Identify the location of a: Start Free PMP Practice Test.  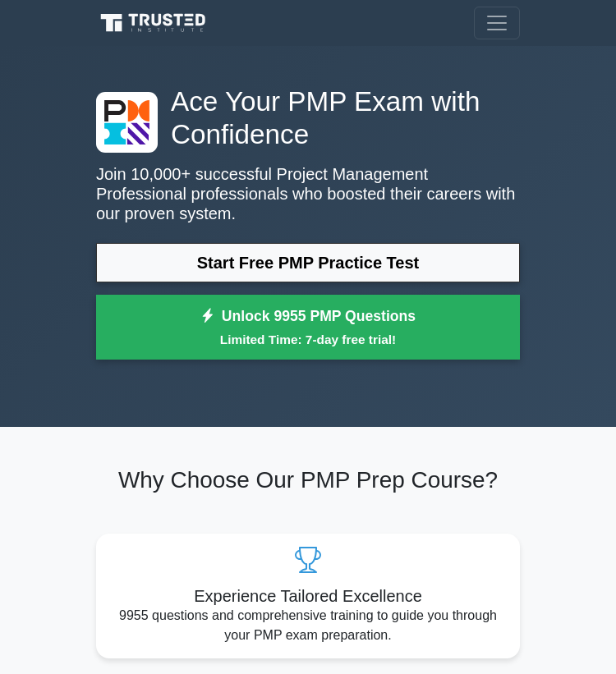
(308, 263).